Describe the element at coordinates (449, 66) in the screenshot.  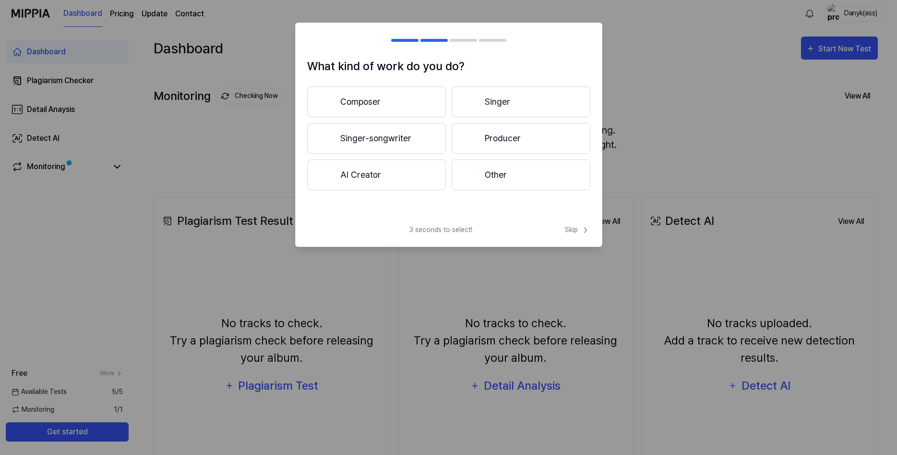
I see `h1: What kind of work do you do?` at that location.